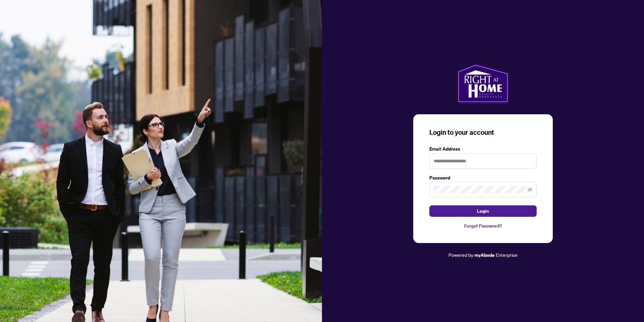 This screenshot has width=644, height=322. Describe the element at coordinates (483, 211) in the screenshot. I see `button: Login` at that location.